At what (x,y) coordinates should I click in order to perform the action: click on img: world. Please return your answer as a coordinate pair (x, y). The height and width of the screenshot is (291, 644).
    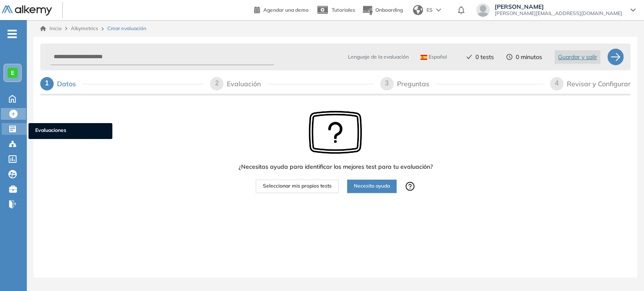
    Looking at the image, I should click on (418, 10).